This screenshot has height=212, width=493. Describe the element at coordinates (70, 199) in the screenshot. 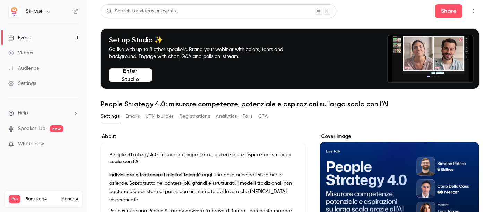

I see `a: Manage` at that location.